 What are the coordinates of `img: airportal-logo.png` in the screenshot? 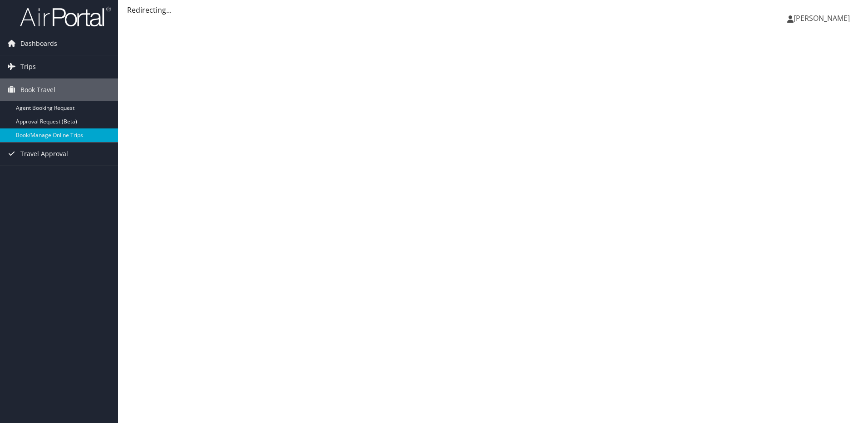 It's located at (65, 17).